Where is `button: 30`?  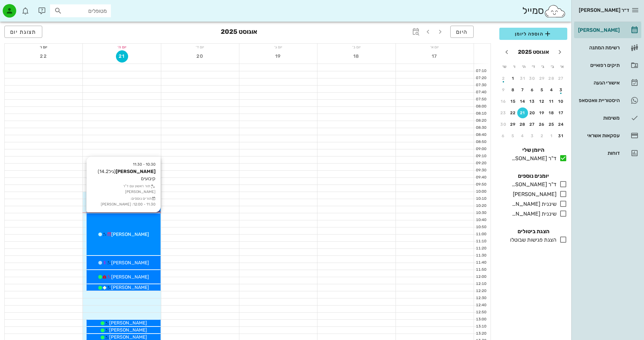 button: 30 is located at coordinates (533, 78).